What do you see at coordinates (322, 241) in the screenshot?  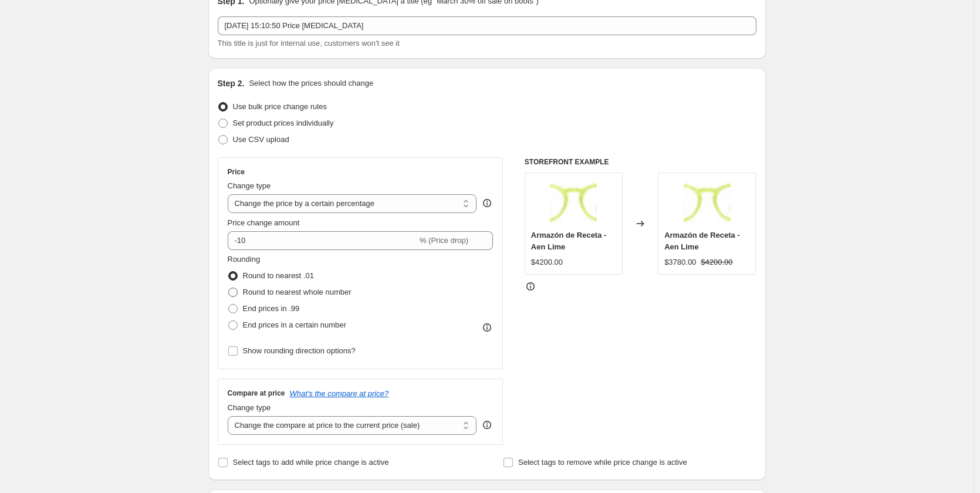 I see `input: -15` at bounding box center [322, 241].